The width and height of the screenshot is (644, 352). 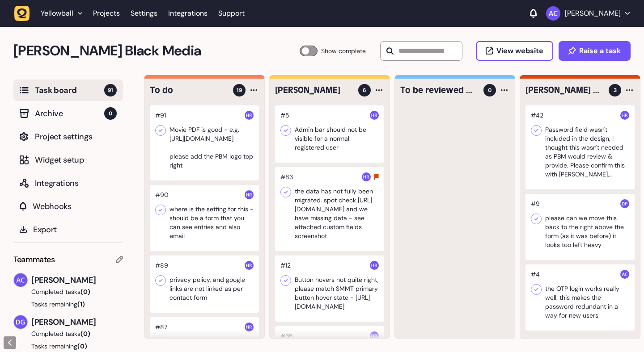 What do you see at coordinates (599, 51) in the screenshot?
I see `span: Raise a task` at bounding box center [599, 51].